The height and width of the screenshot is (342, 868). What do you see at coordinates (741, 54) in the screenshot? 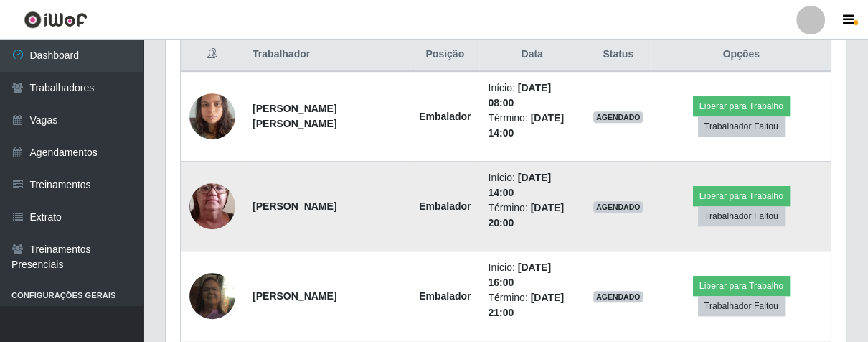
I see `th: Opções` at bounding box center [741, 54].